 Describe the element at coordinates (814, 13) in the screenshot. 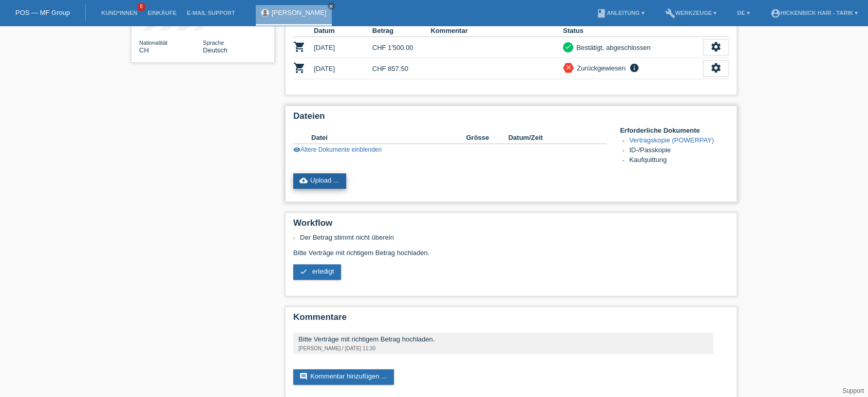

I see `a: account_circleHickenbick Hair - Tarik ▾` at that location.